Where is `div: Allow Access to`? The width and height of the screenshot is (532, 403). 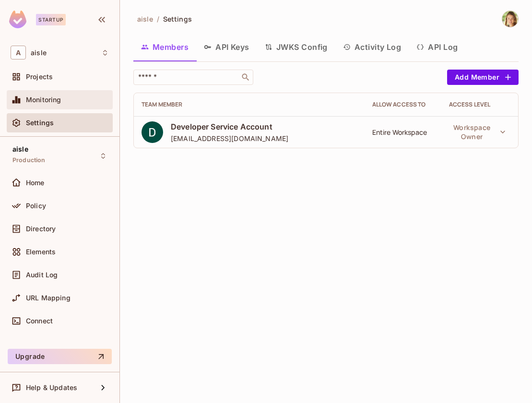
div: Allow Access to is located at coordinates (403, 104).